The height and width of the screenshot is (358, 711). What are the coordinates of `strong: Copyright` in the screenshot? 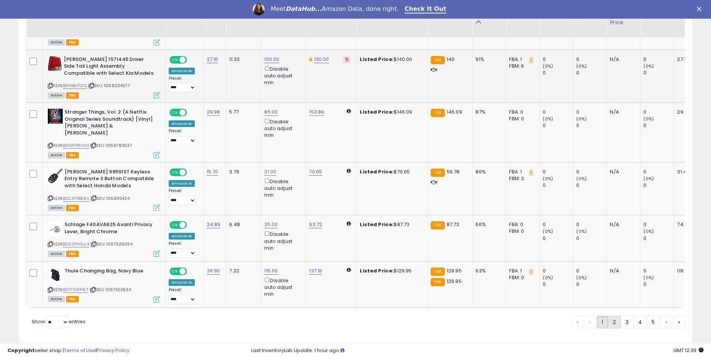 It's located at (21, 350).